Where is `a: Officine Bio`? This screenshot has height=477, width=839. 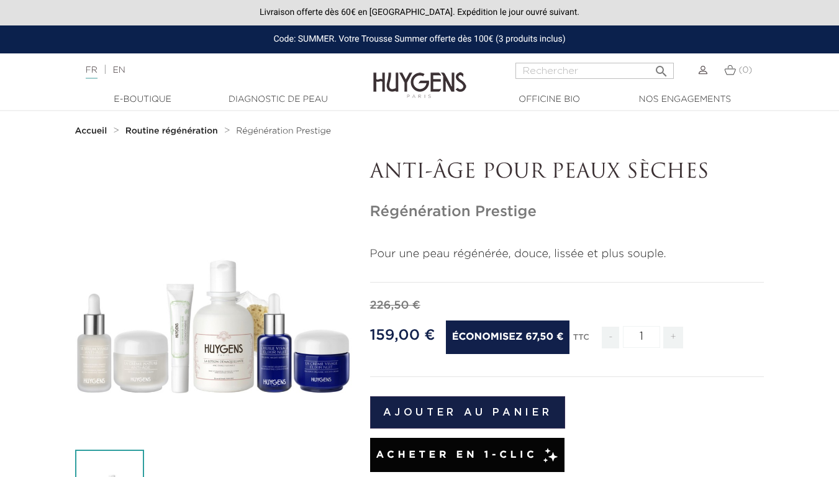
a: Officine Bio is located at coordinates (550, 99).